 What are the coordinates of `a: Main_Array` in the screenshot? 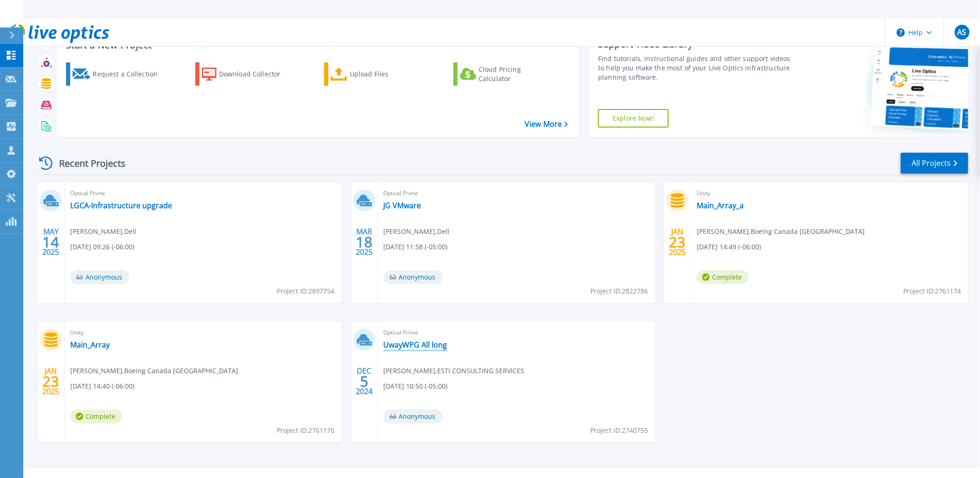 It's located at (90, 345).